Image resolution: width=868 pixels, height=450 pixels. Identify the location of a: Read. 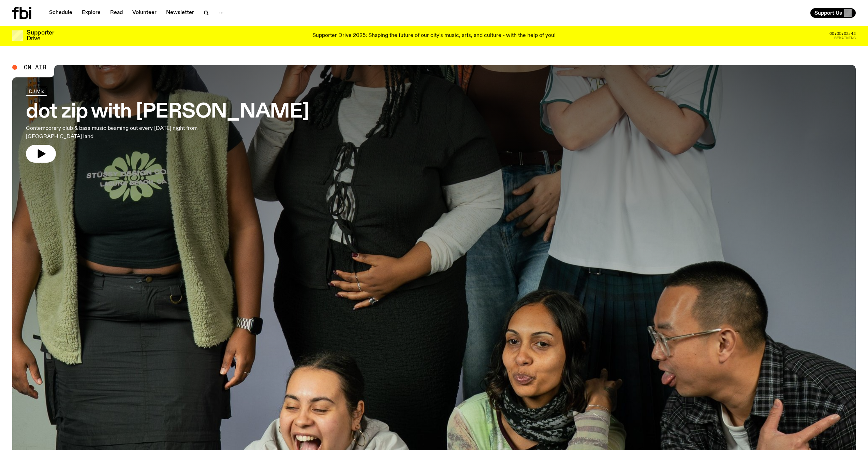
(117, 13).